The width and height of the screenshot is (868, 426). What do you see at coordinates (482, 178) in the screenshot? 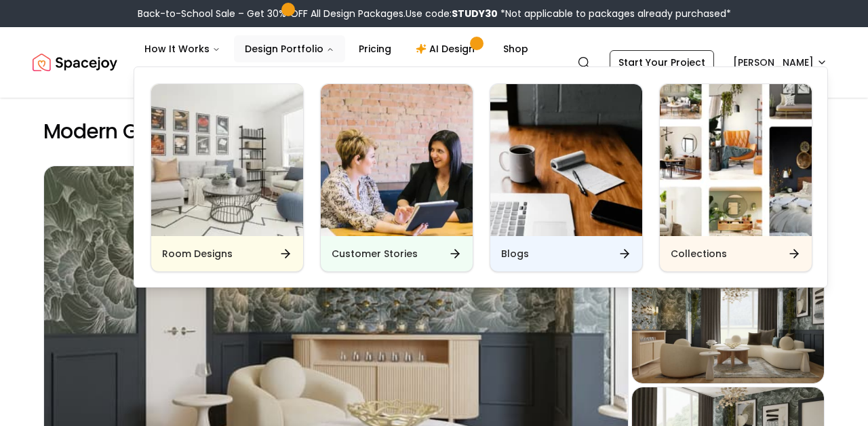
I see `div: Design Portfolio` at bounding box center [482, 178].